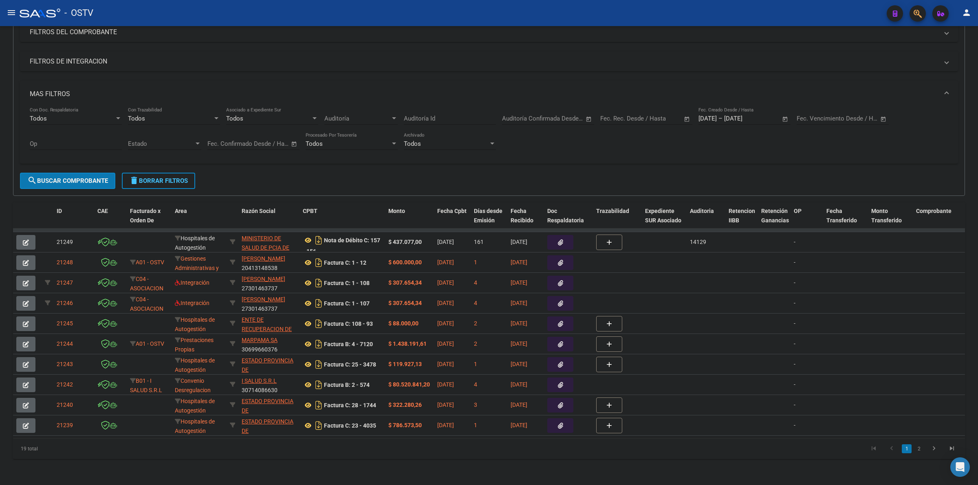  What do you see at coordinates (890, 220) in the screenshot?
I see `datatable-header-cell: Monto Transferido` at bounding box center [890, 220].